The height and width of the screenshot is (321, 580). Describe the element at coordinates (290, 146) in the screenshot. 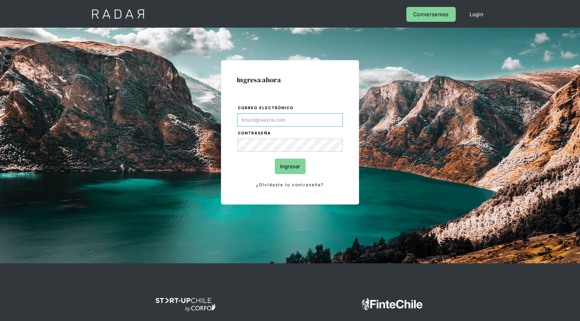

I see `form: Login Form` at that location.